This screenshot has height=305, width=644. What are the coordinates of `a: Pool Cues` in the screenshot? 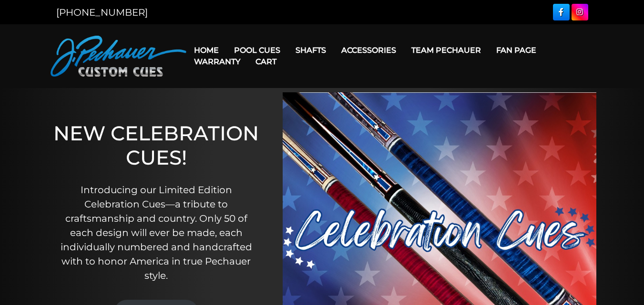 It's located at (257, 50).